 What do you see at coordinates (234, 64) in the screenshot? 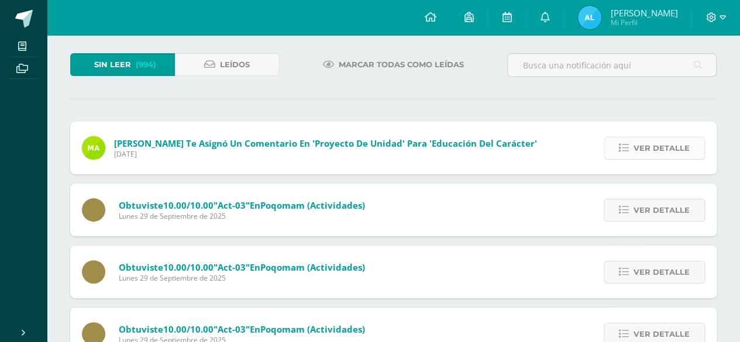
I see `span: Leídos` at bounding box center [234, 64].